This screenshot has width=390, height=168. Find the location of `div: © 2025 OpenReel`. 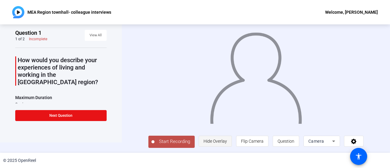

div: © 2025 OpenReel is located at coordinates (20, 160).